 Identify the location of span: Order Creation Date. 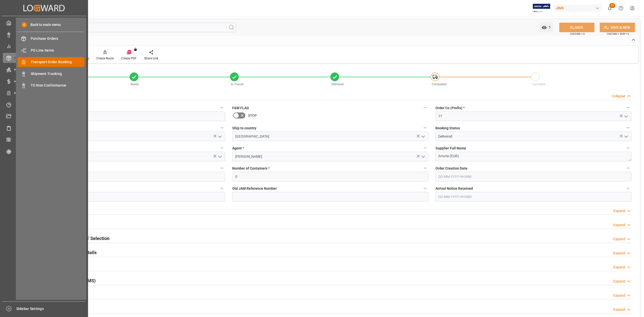
(452, 168).